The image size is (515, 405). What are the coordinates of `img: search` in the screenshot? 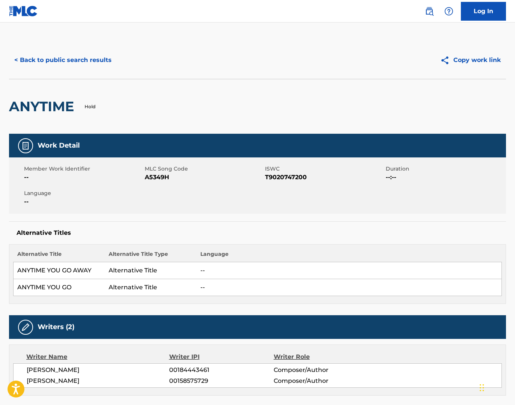 It's located at (429, 11).